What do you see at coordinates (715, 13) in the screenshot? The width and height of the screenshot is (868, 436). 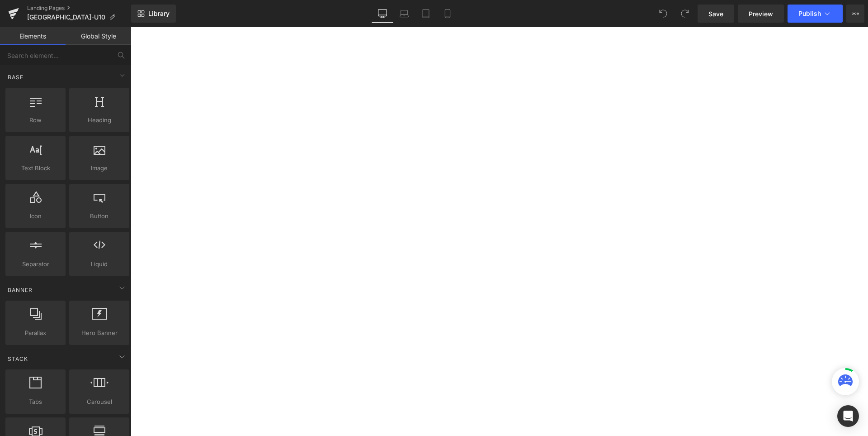 I see `span: Save` at bounding box center [715, 13].